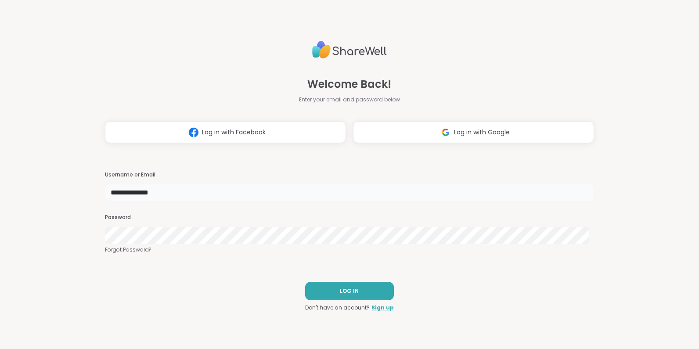 This screenshot has height=349, width=699. What do you see at coordinates (383, 308) in the screenshot?
I see `a: Sign up` at bounding box center [383, 308].